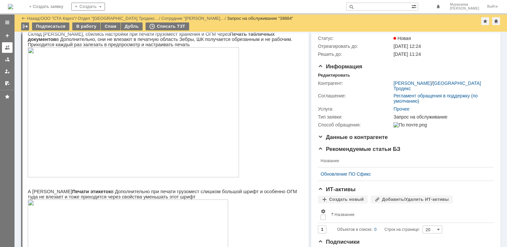 This screenshot has width=507, height=247. What do you see at coordinates (355, 109) in the screenshot?
I see `div: Услуга:` at bounding box center [355, 109].